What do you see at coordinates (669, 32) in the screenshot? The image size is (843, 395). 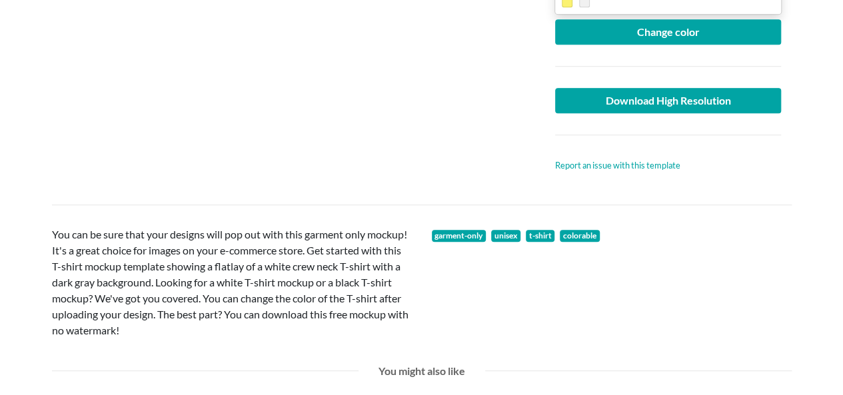 I see `button: Change color` at bounding box center [669, 32].